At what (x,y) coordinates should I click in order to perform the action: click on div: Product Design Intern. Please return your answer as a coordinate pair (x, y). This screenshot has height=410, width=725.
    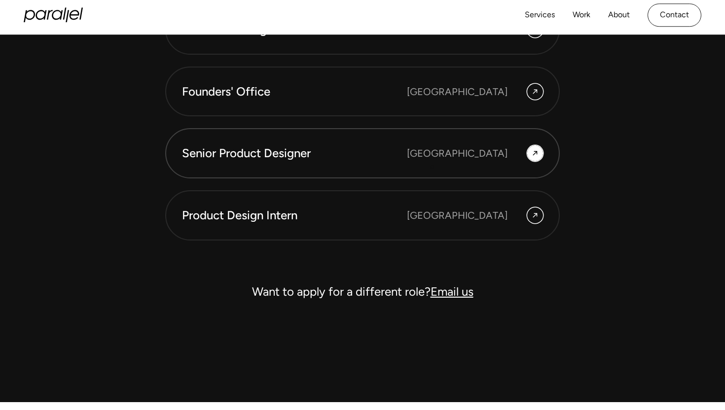
    Looking at the image, I should click on (294, 215).